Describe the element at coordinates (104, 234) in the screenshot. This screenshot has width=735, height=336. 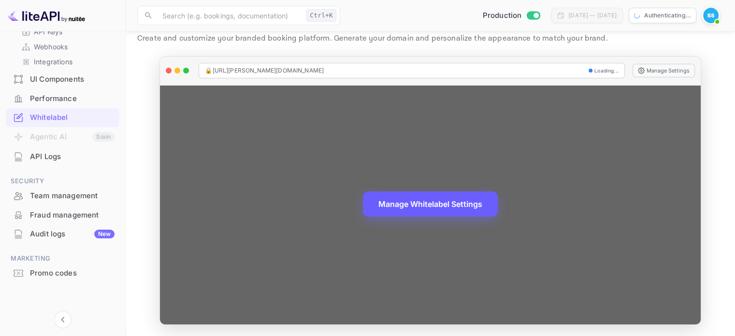
I see `div: New` at that location.